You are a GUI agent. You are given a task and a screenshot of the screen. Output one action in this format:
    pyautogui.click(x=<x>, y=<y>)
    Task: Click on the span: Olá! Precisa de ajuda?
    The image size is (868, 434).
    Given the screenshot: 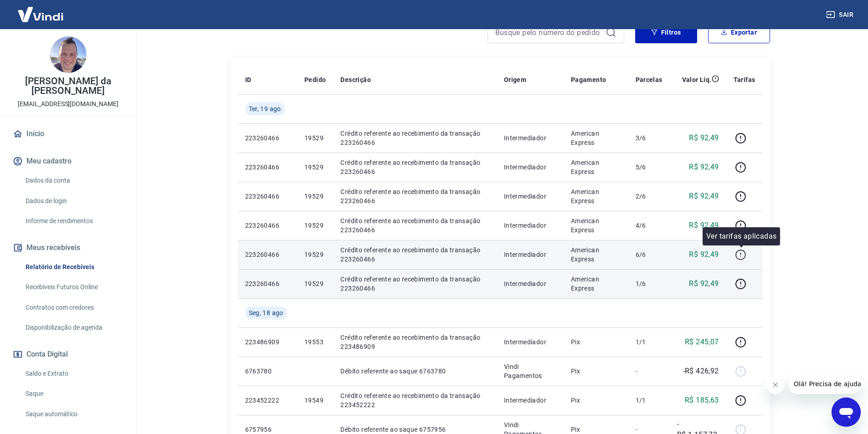 What is the action you would take?
    pyautogui.click(x=41, y=10)
    